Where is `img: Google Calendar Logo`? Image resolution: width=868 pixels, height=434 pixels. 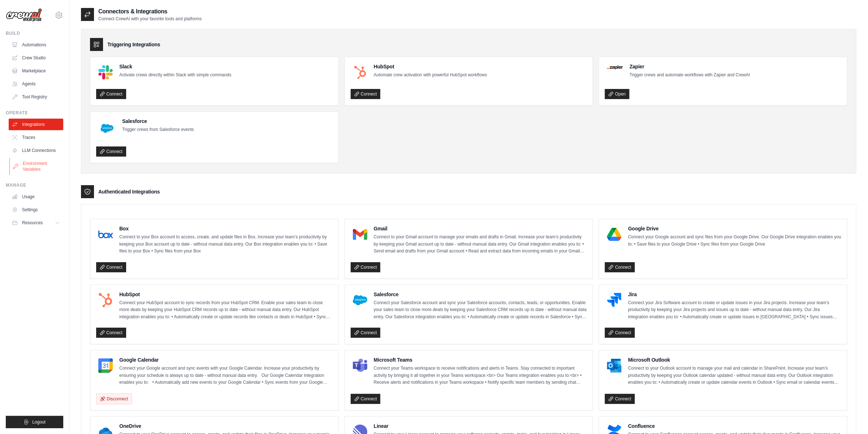 img: Google Calendar Logo is located at coordinates (106, 366).